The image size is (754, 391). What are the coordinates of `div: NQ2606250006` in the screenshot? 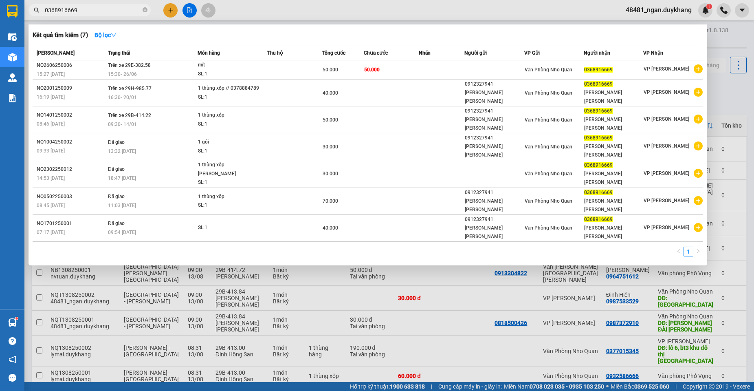 It's located at (71, 65).